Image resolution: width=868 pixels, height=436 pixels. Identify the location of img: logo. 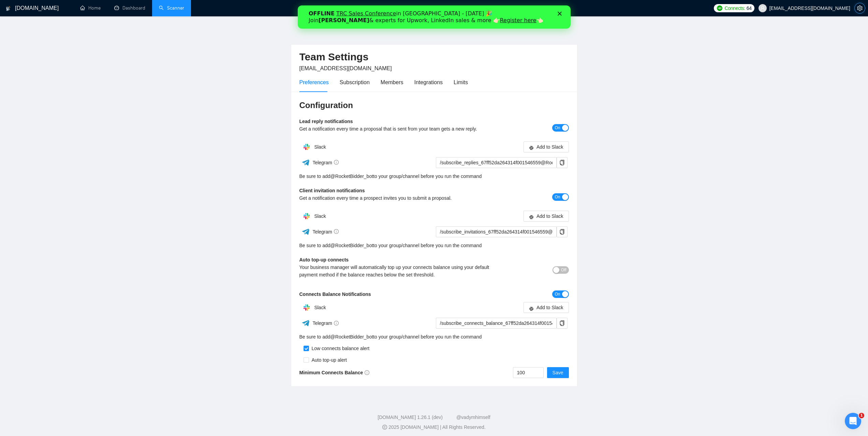
(8, 9).